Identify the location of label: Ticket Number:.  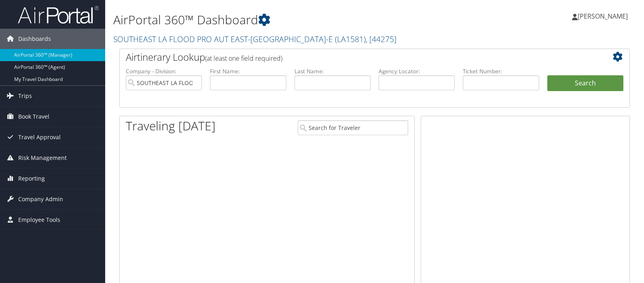
(501, 71).